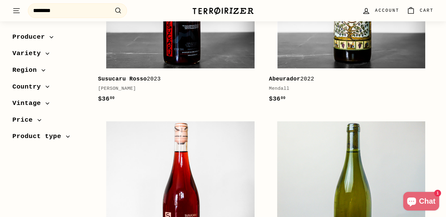 Image resolution: width=446 pixels, height=217 pixels. What do you see at coordinates (29, 87) in the screenshot?
I see `span: Country` at bounding box center [29, 87].